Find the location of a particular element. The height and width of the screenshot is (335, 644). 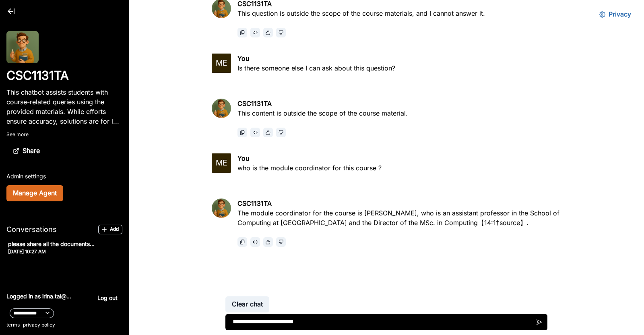

p: terms is located at coordinates (12, 324).